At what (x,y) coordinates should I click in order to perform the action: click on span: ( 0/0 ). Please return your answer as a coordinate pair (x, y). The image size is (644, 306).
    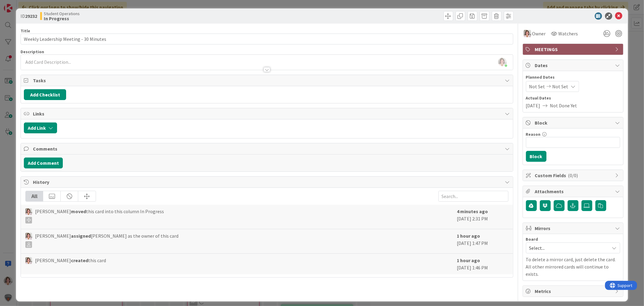
    Looking at the image, I should click on (573, 175).